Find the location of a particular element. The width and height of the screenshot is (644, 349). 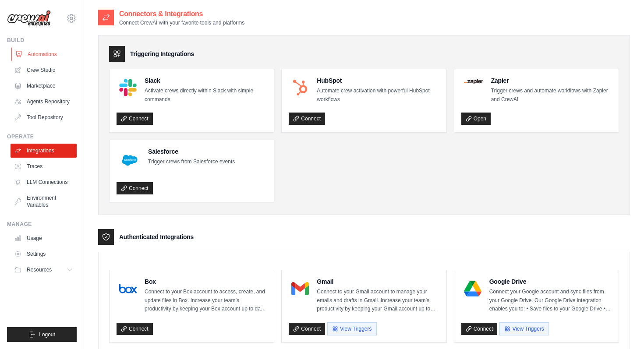

a: LLM Connections is located at coordinates (43, 182).